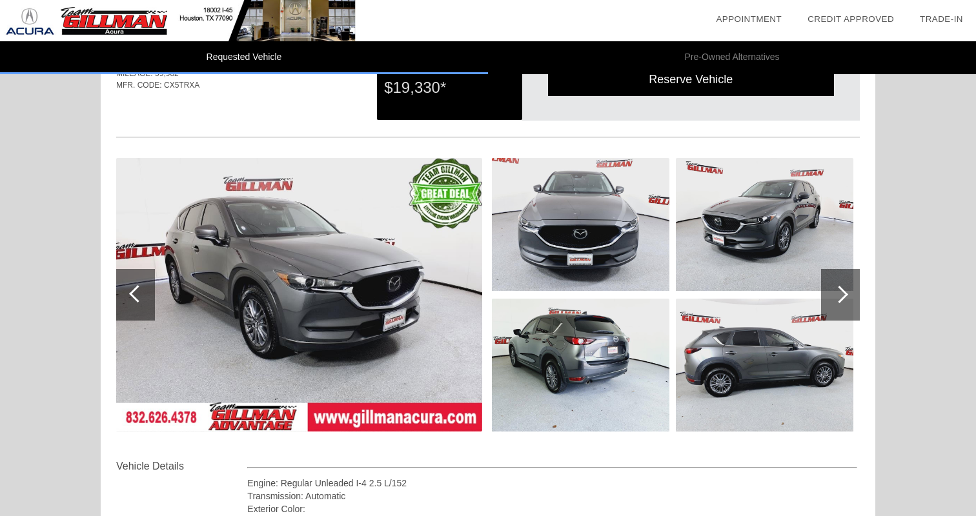 This screenshot has width=976, height=516. What do you see at coordinates (941, 19) in the screenshot?
I see `a: Trade-In` at bounding box center [941, 19].